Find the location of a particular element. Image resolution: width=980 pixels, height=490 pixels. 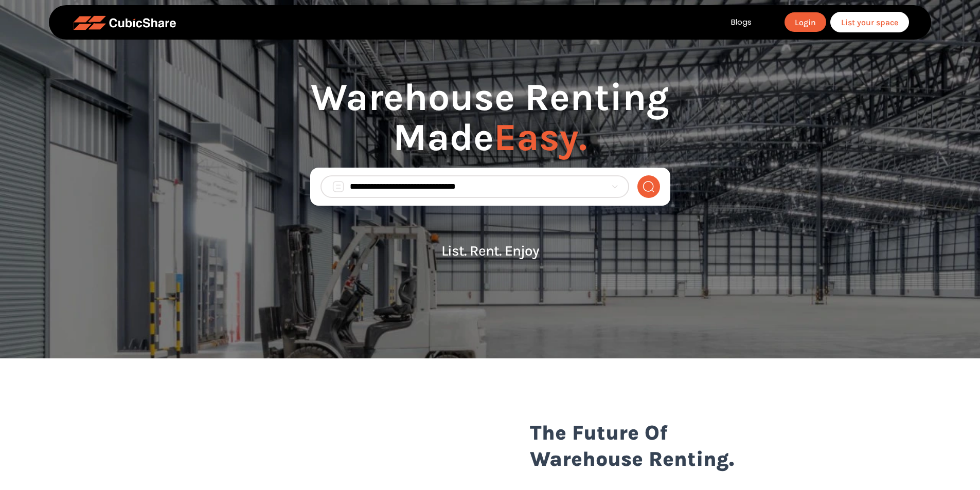

a: Blogs is located at coordinates (742, 22).